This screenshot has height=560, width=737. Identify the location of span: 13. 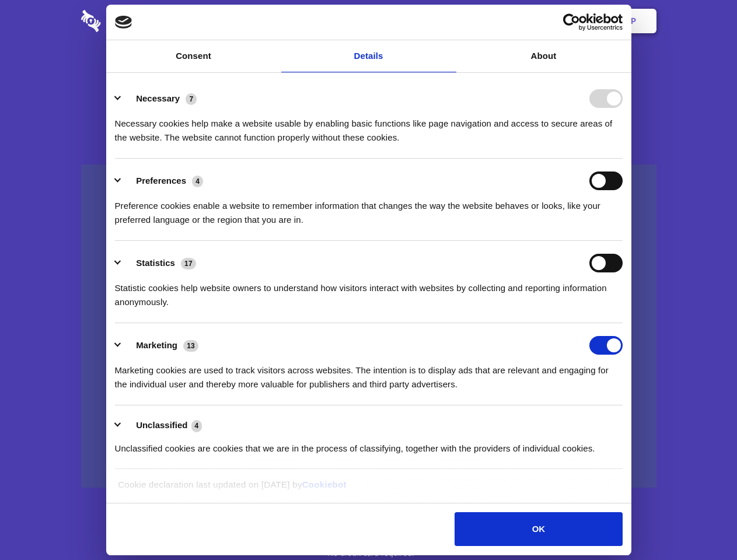
(191, 346).